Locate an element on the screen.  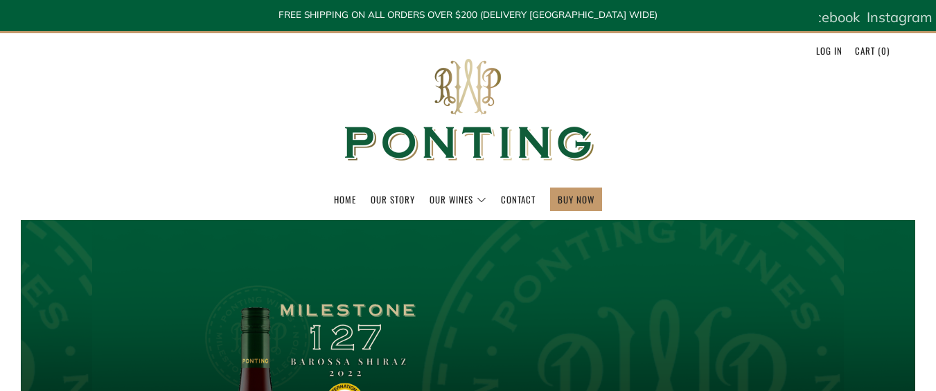
a: Instagram is located at coordinates (899, 17).